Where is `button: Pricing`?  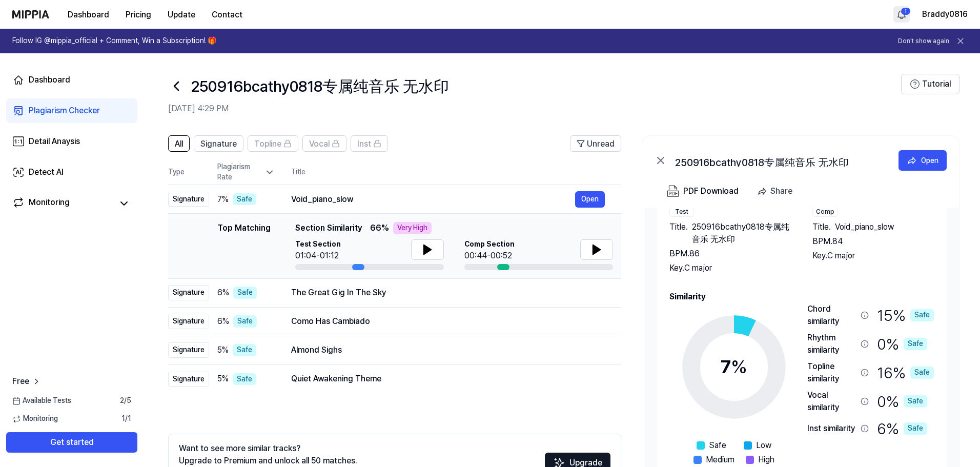 button: Pricing is located at coordinates (138, 15).